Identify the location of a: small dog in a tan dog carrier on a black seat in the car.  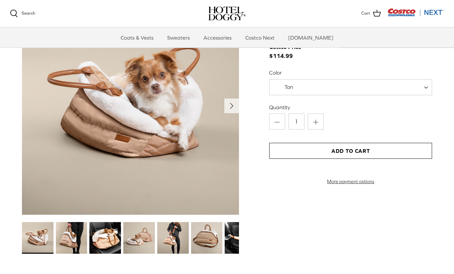
(105, 238).